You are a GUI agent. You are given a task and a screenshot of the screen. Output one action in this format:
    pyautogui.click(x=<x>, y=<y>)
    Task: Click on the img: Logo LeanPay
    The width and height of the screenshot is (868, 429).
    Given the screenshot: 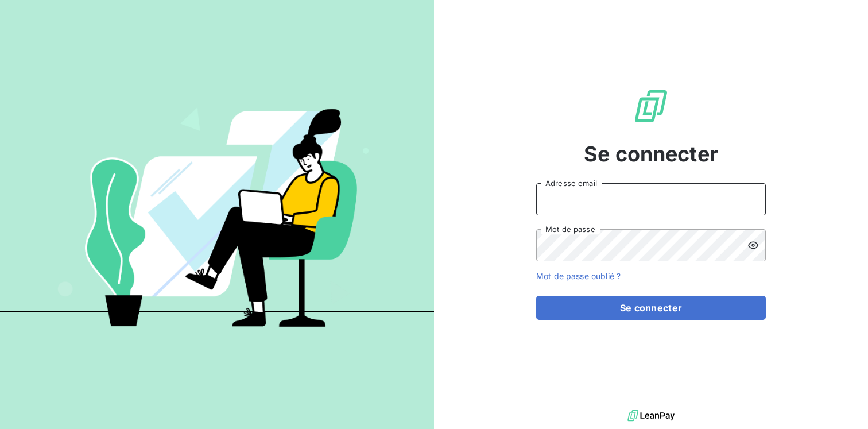 What is the action you would take?
    pyautogui.click(x=651, y=107)
    